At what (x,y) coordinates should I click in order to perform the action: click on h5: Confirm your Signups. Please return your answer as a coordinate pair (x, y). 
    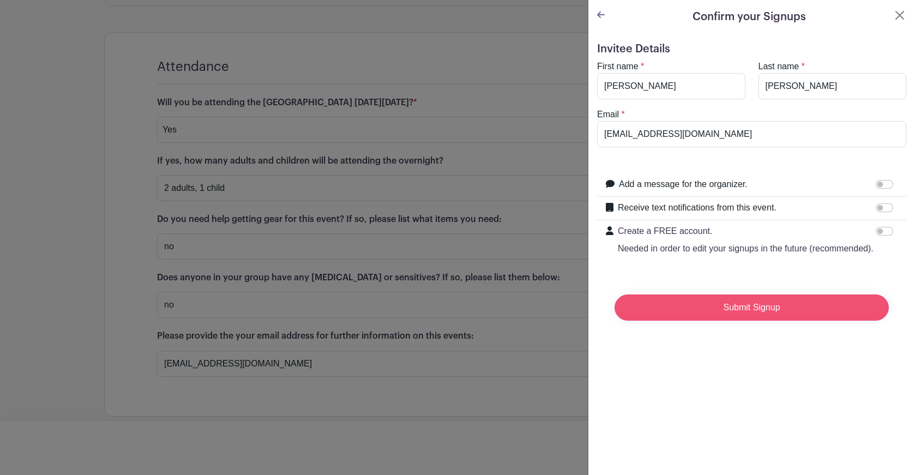
    Looking at the image, I should click on (749, 17).